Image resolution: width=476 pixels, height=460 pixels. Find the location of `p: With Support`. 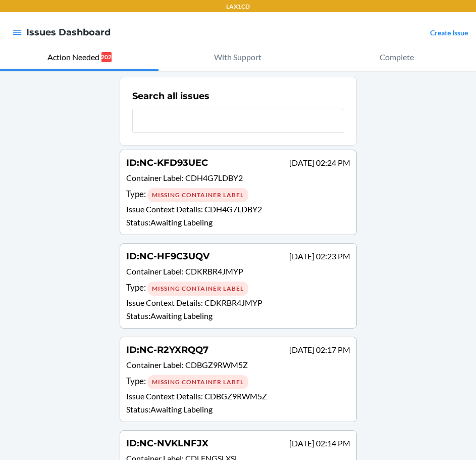

p: With Support is located at coordinates (238, 57).